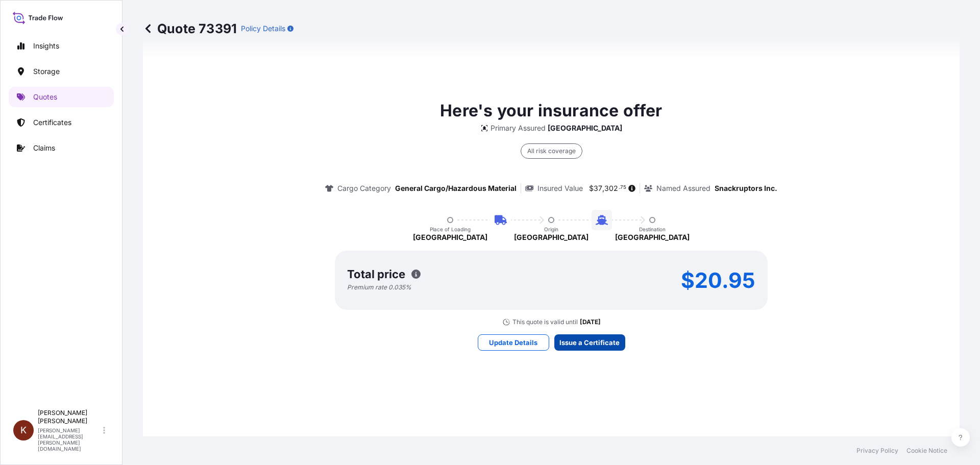 This screenshot has width=980, height=465. Describe the element at coordinates (926, 450) in the screenshot. I see `p: Cookie Notice` at that location.